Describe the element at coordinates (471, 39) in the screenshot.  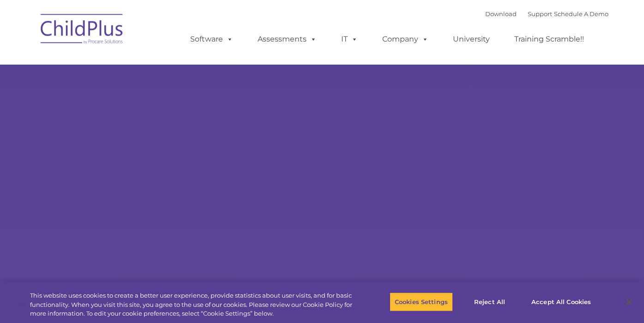
I see `a: University` at that location.